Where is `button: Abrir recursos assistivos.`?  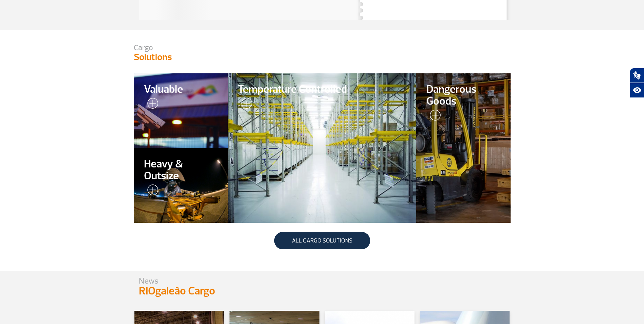 button: Abrir recursos assistivos. is located at coordinates (637, 90).